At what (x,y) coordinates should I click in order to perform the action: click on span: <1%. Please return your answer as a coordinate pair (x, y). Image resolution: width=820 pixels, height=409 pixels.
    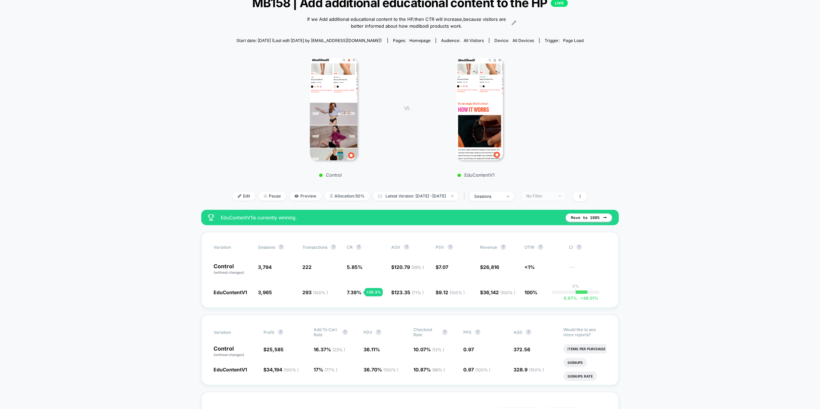
    Looking at the image, I should click on (530, 267).